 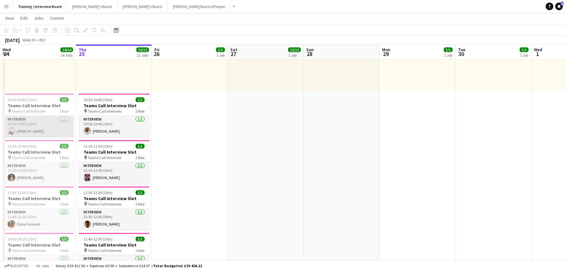 I want to click on span: Budgeted, so click(x=19, y=266).